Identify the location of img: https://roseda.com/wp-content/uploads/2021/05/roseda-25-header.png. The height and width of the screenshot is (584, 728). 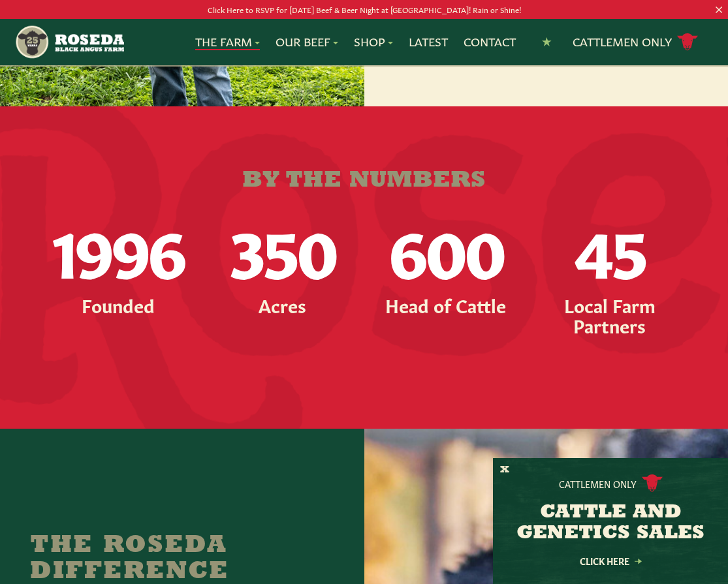
(69, 42).